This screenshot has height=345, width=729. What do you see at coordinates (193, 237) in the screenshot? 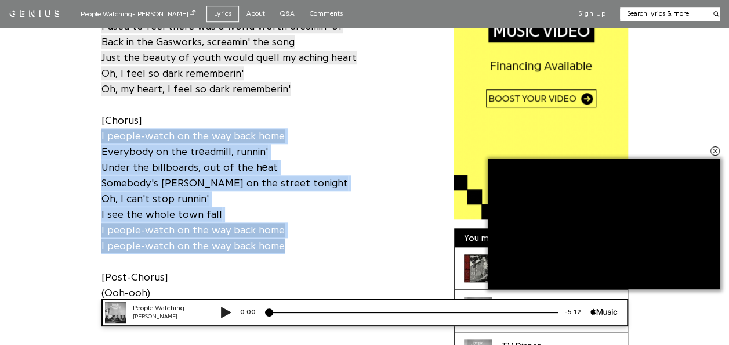
I see `span: I people-watch on the way back home I people-watch on the way back home` at bounding box center [193, 237].